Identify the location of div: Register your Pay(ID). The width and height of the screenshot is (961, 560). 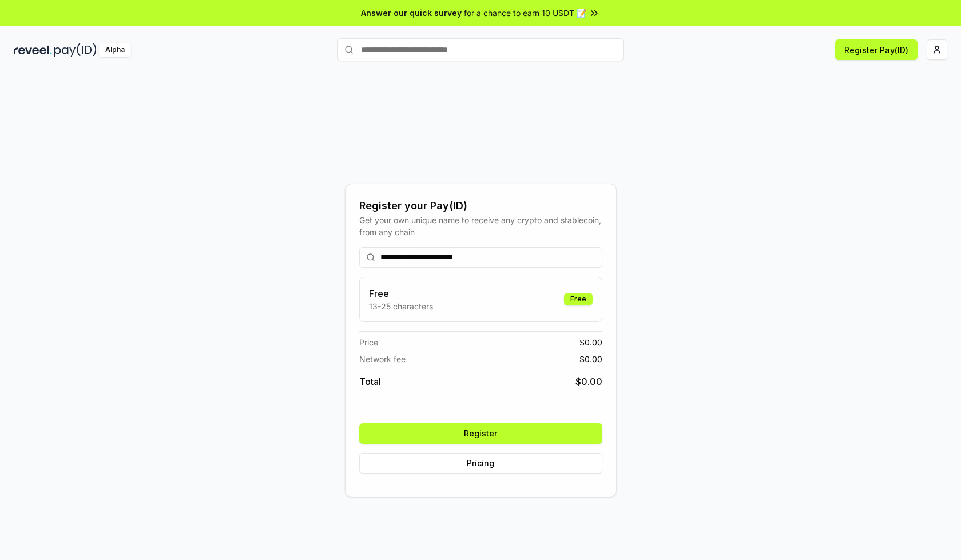
(480, 206).